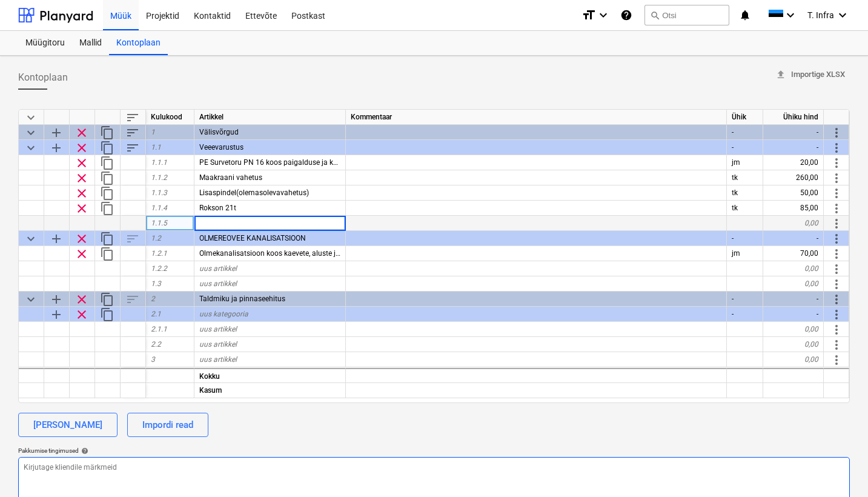 Image resolution: width=868 pixels, height=497 pixels. I want to click on span: 1.1.4, so click(158, 208).